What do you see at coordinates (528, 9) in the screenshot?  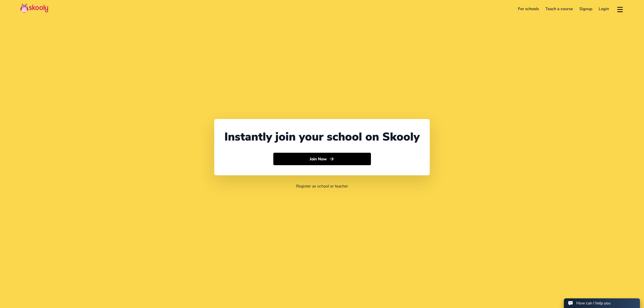 I see `a: For schools` at bounding box center [528, 9].